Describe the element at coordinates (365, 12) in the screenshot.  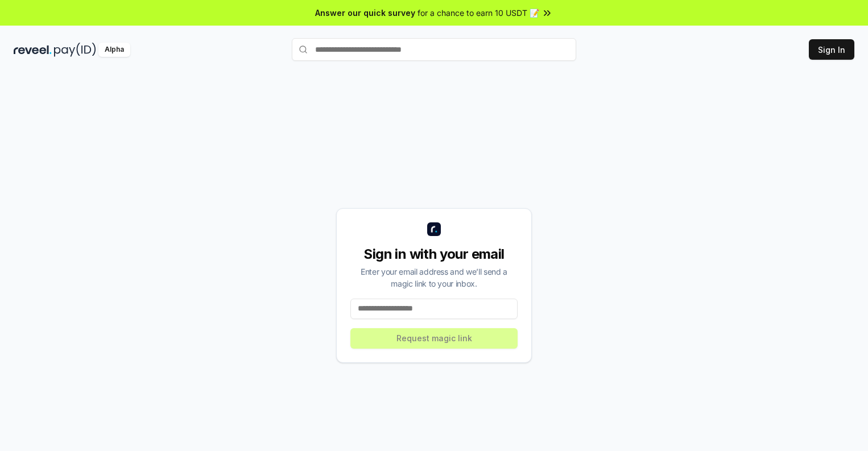
I see `span: Answer our quick survey` at that location.